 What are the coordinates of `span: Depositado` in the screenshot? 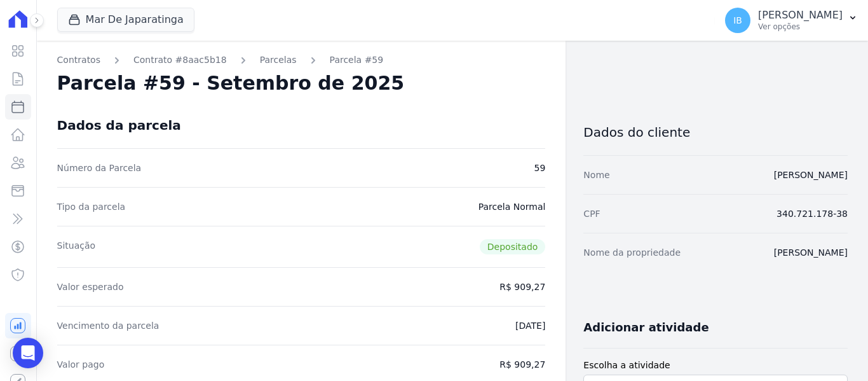 It's located at (513, 247).